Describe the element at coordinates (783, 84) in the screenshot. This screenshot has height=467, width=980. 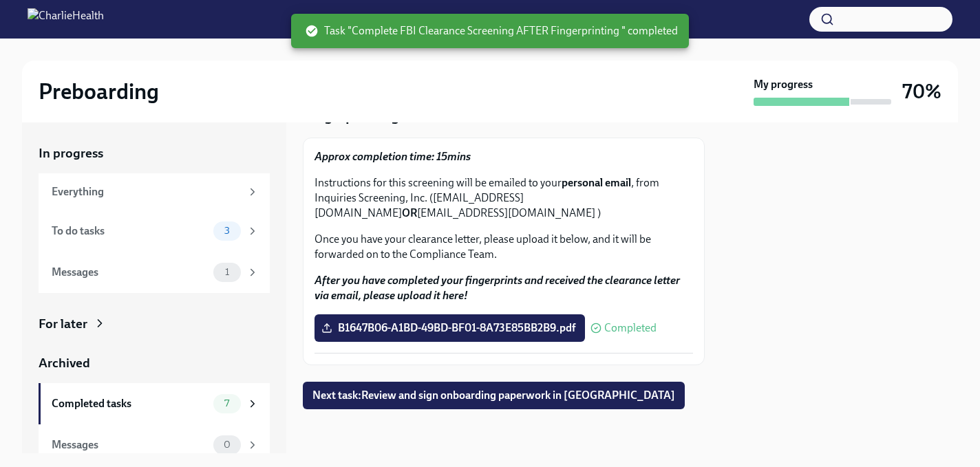
I see `strong: My progress` at that location.